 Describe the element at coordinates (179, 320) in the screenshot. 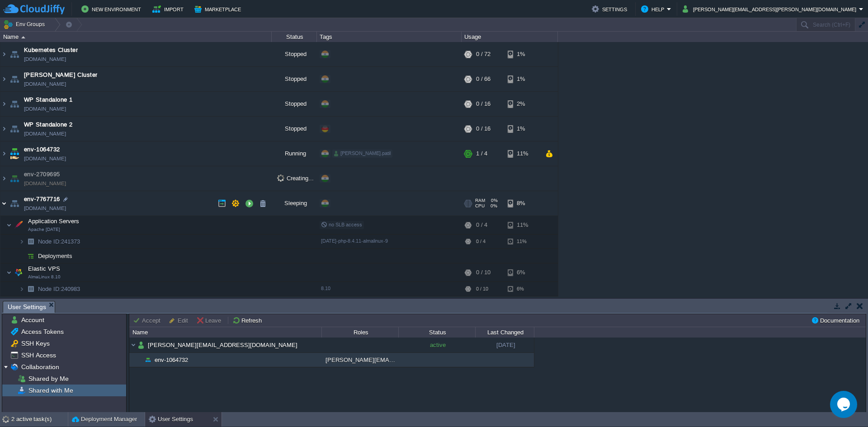

I see `button: Edit` at that location.